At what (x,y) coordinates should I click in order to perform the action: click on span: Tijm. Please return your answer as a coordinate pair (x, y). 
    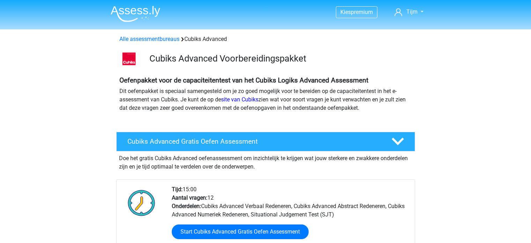
    Looking at the image, I should click on (412, 12).